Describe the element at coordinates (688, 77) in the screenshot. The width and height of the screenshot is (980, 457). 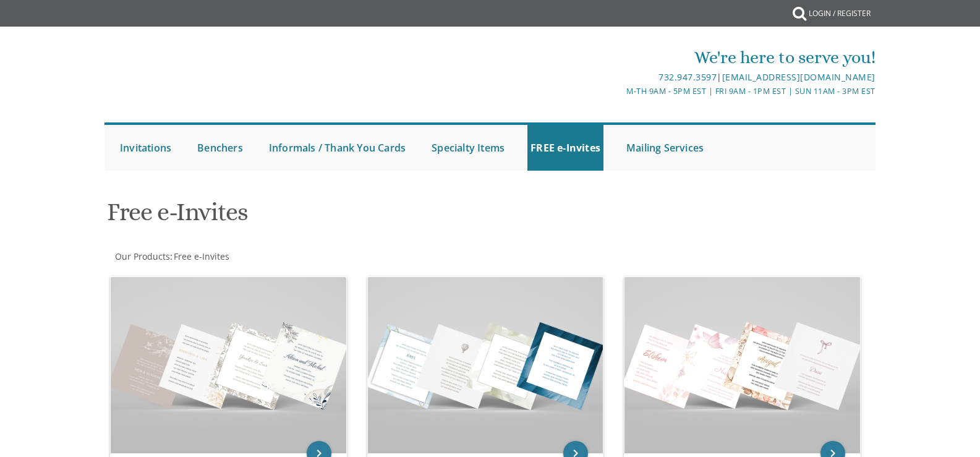
I see `a: 732.947.3597` at that location.